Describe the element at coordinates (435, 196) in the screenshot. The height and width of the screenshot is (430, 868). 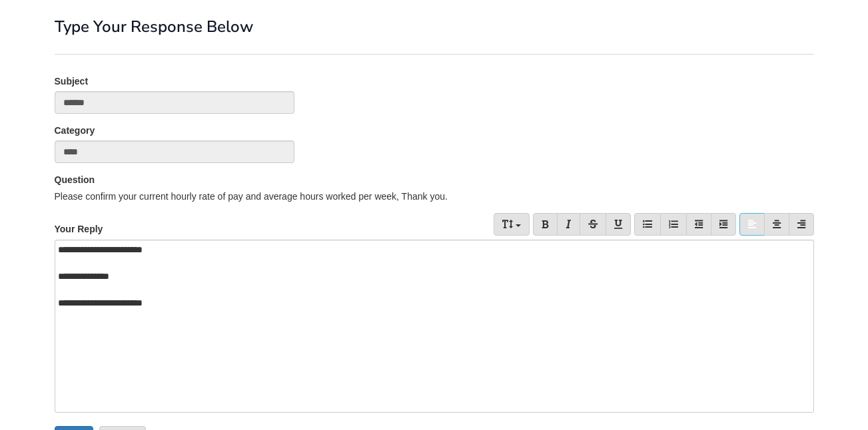
I see `div: Please confirm your current hourly rate of pay and average hours worked per week, Thank you.` at that location.